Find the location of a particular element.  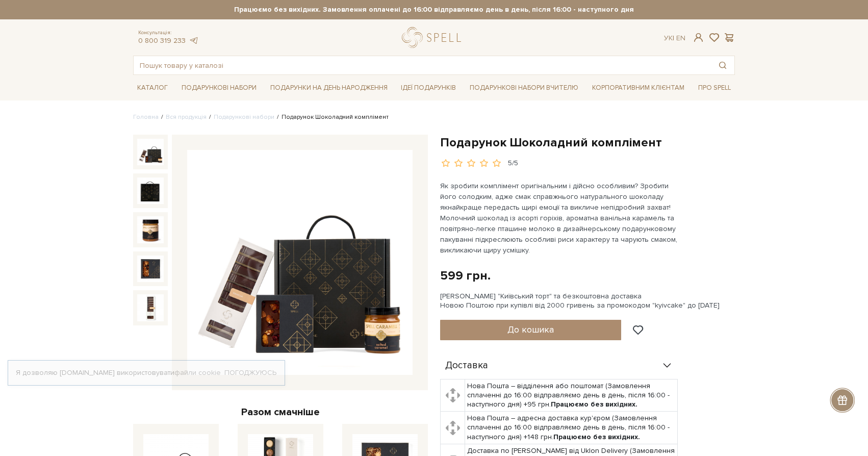

a: Подарунки на День народження is located at coordinates (329, 87).